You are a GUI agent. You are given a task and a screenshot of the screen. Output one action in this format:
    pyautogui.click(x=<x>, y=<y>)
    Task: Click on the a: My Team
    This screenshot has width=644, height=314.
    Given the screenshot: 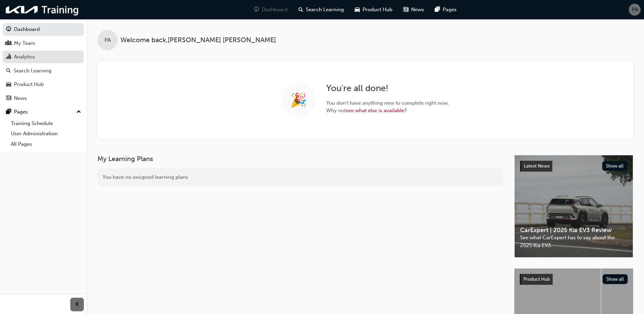 What is the action you would take?
    pyautogui.click(x=43, y=43)
    